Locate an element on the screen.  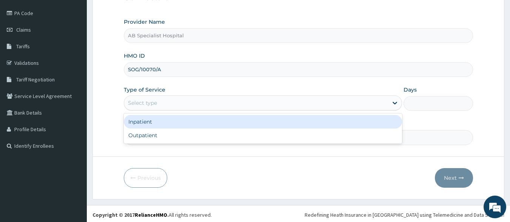
div: Outpatient is located at coordinates (262, 135).